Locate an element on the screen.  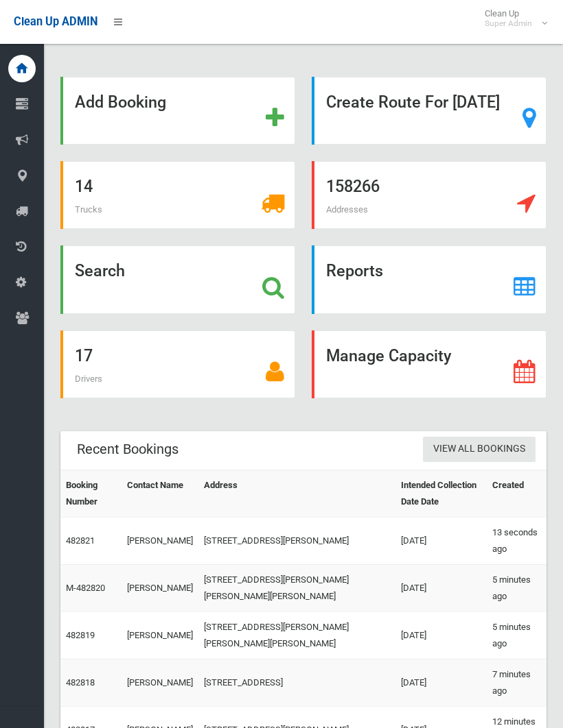
span: Trucks is located at coordinates (88, 209).